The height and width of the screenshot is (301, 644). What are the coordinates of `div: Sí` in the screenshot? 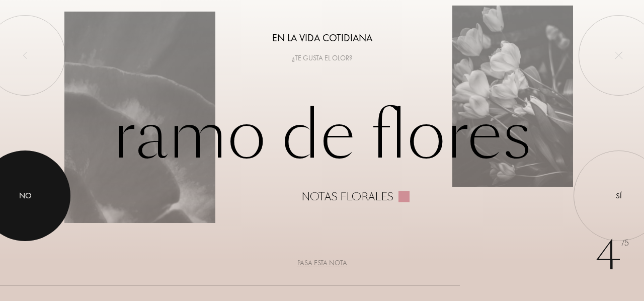 It's located at (619, 195).